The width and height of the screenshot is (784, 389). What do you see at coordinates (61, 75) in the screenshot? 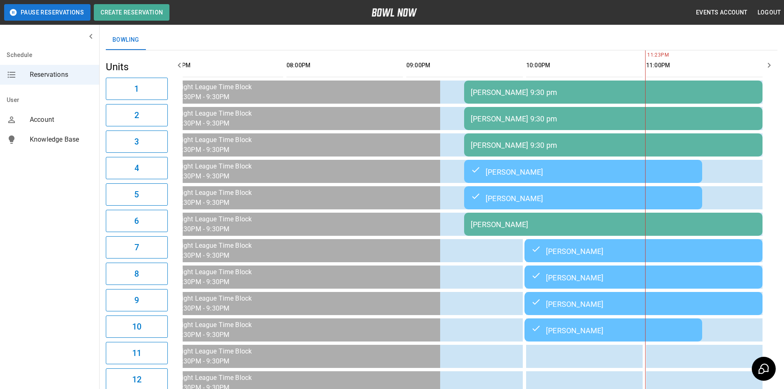
I see `span: Reservations` at bounding box center [61, 75].